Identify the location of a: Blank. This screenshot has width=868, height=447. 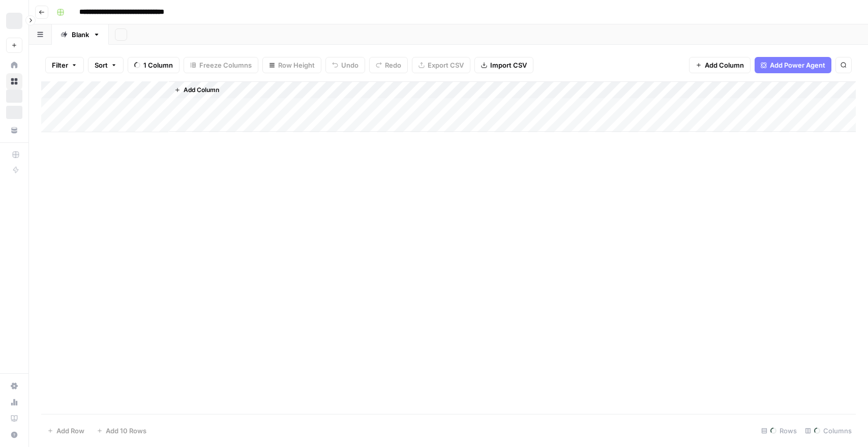
(81, 35).